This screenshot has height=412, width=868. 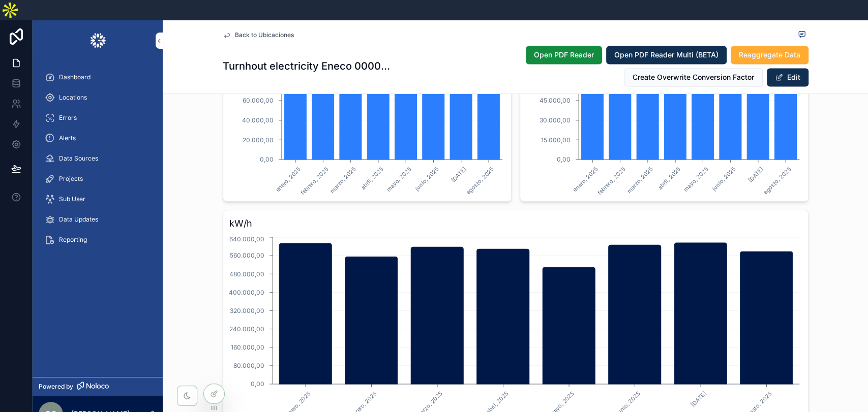 I want to click on span: Reaggregate Data, so click(x=769, y=55).